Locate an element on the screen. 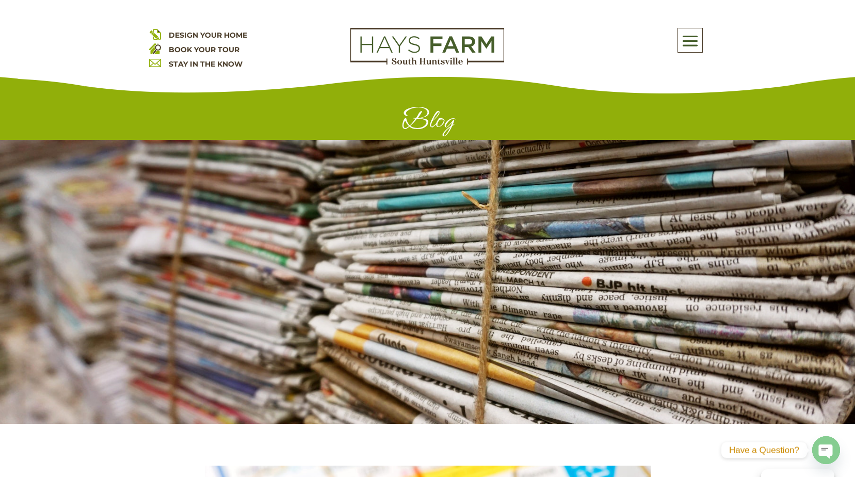 This screenshot has height=477, width=855. img: book your home tour is located at coordinates (155, 48).